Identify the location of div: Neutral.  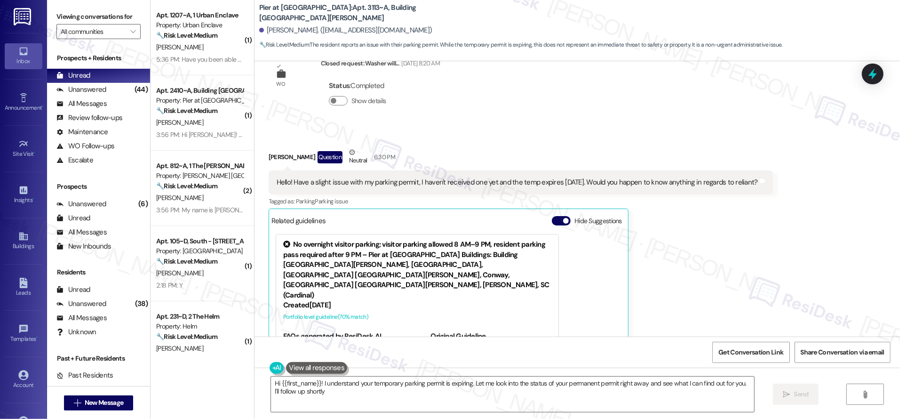
(358, 157).